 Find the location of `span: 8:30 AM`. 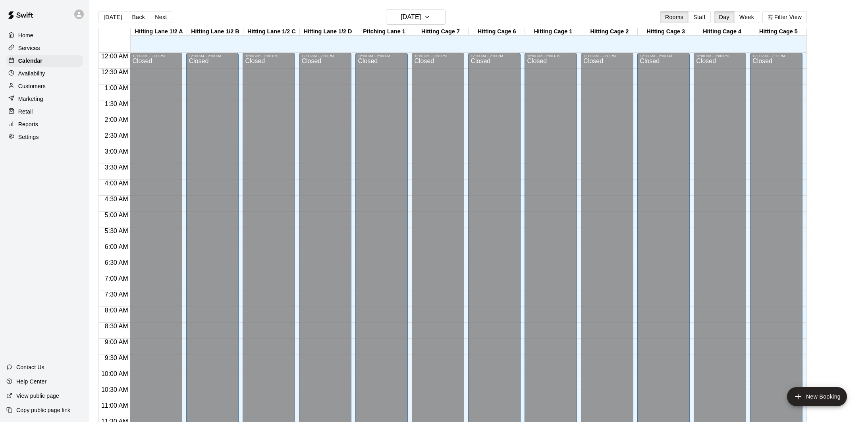

span: 8:30 AM is located at coordinates (116, 326).